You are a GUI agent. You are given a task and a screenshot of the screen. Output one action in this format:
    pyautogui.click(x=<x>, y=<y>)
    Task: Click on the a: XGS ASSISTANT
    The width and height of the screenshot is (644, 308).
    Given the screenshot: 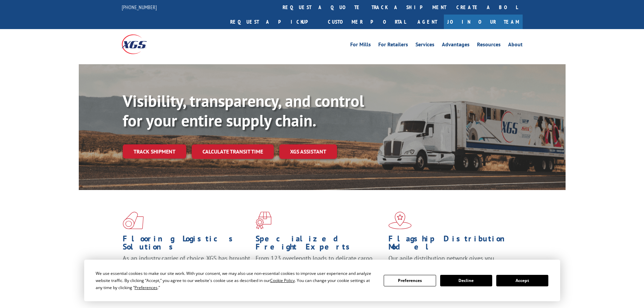 What is the action you would take?
    pyautogui.click(x=308, y=151)
    